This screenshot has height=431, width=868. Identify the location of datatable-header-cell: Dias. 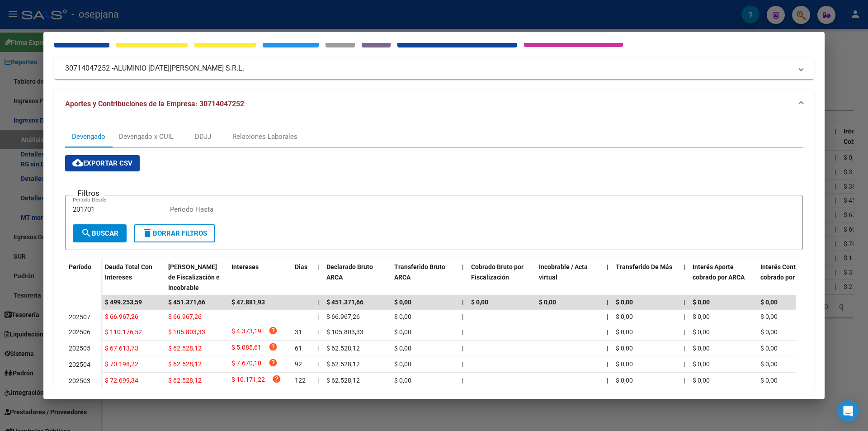
(302, 278).